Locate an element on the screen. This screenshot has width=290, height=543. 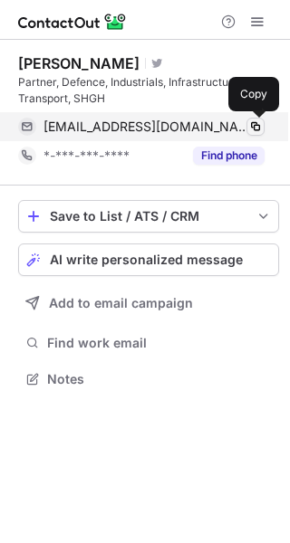
img: ContactOut v5.3.10 is located at coordinates (72, 22).